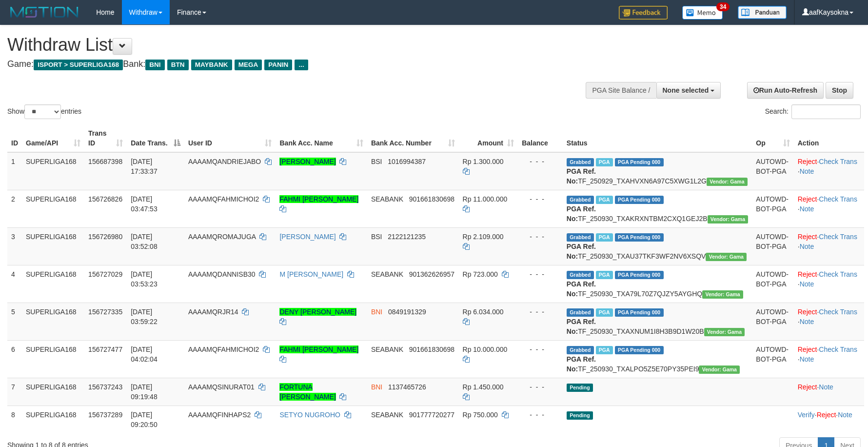  Describe the element at coordinates (106, 161) in the screenshot. I see `span: 156687398` at that location.